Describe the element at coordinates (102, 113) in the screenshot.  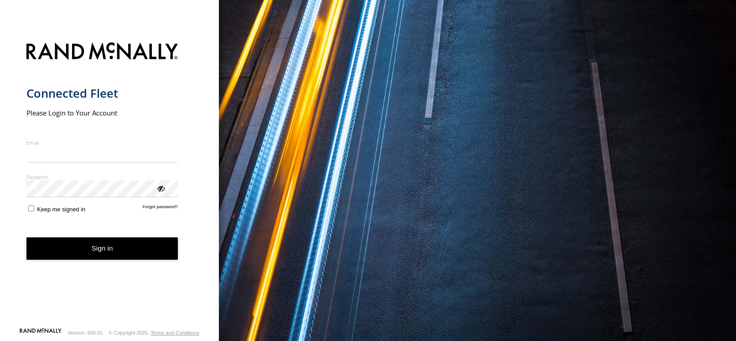
I see `h2: Please Login to Your Account` at that location.